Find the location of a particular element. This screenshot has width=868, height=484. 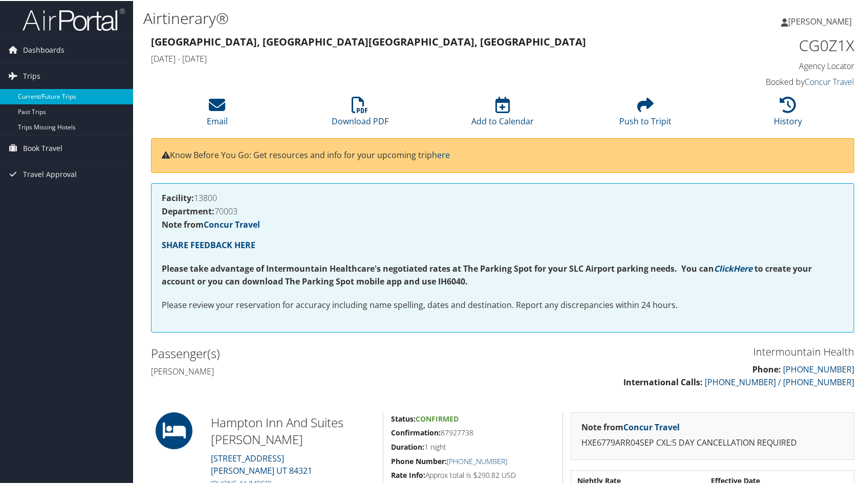

strong: Click is located at coordinates (723, 268).